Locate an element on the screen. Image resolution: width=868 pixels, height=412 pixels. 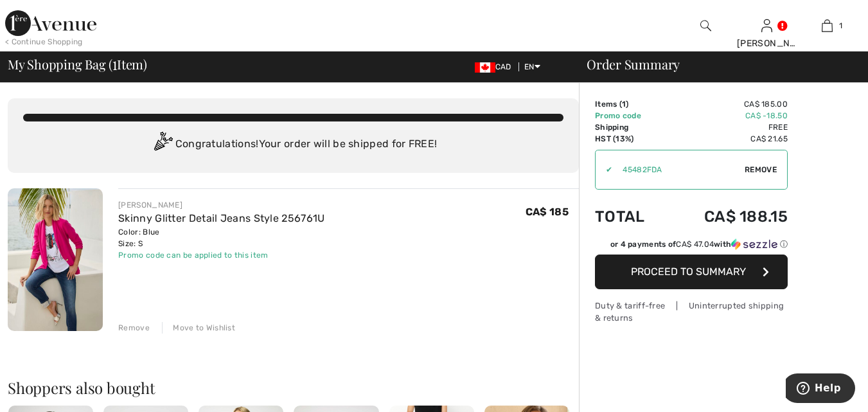
div: Color: Blue Size: S is located at coordinates (221, 237).